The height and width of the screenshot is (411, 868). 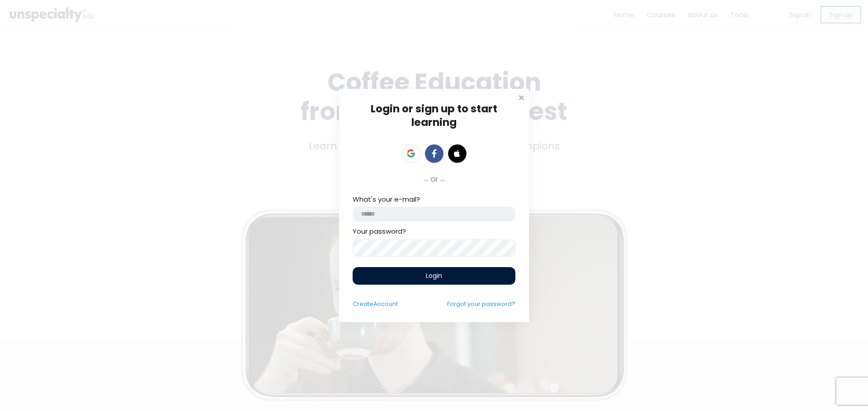 I want to click on span: Login or sign up to start learning, so click(x=434, y=116).